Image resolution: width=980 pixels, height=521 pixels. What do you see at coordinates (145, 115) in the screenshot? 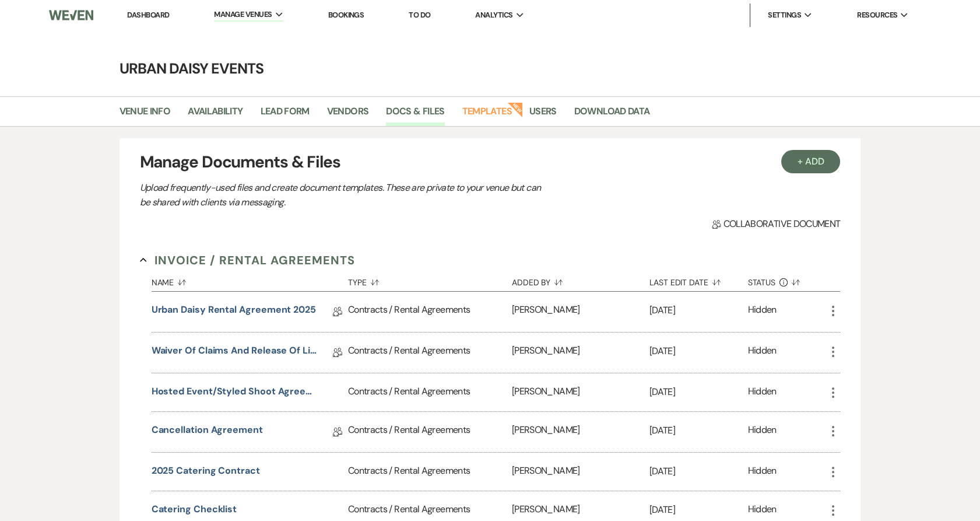
I see `a: Venue Info` at bounding box center [145, 115].